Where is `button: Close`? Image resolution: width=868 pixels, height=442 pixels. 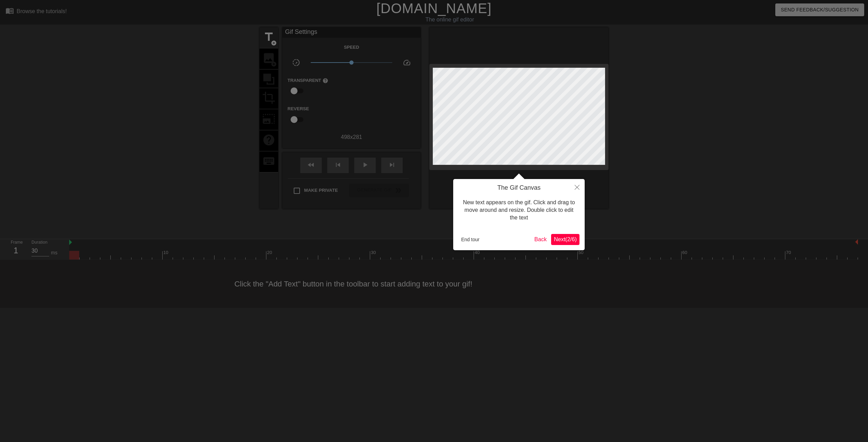
button: Close is located at coordinates (577, 187).